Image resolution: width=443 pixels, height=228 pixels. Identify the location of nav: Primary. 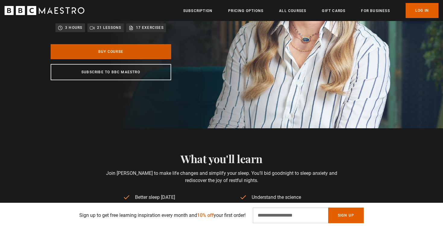
(310, 11).